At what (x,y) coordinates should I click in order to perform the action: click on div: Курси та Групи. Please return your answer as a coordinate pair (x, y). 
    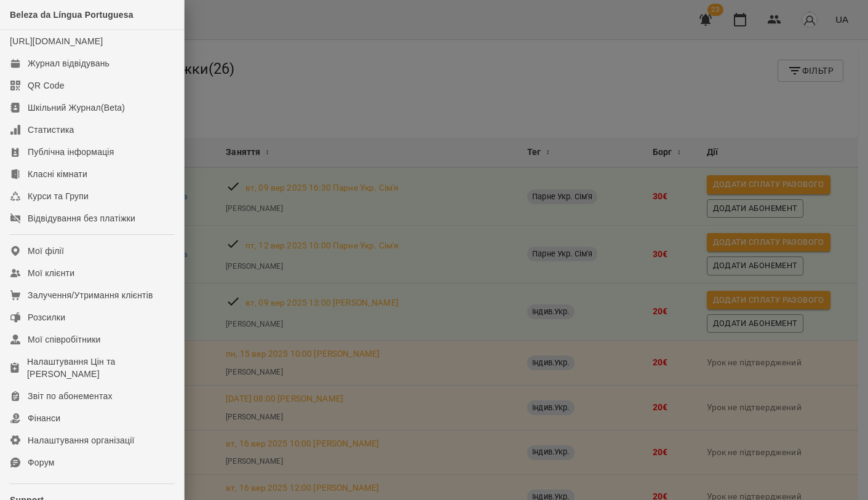
    Looking at the image, I should click on (58, 196).